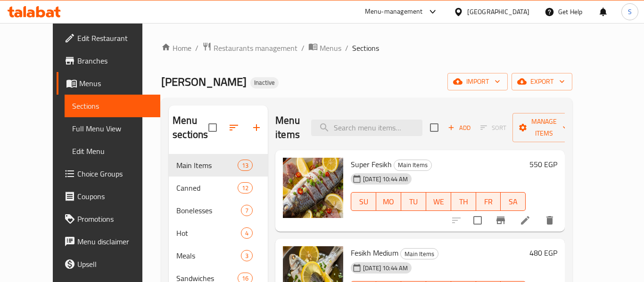  I want to click on span: Hot, so click(208, 233).